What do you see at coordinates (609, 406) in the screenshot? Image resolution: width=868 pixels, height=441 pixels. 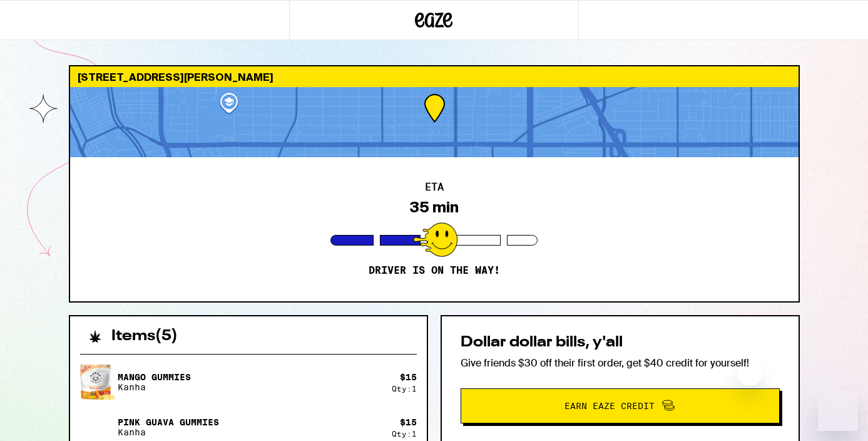 I see `span: Earn Eaze Credit` at bounding box center [609, 406].